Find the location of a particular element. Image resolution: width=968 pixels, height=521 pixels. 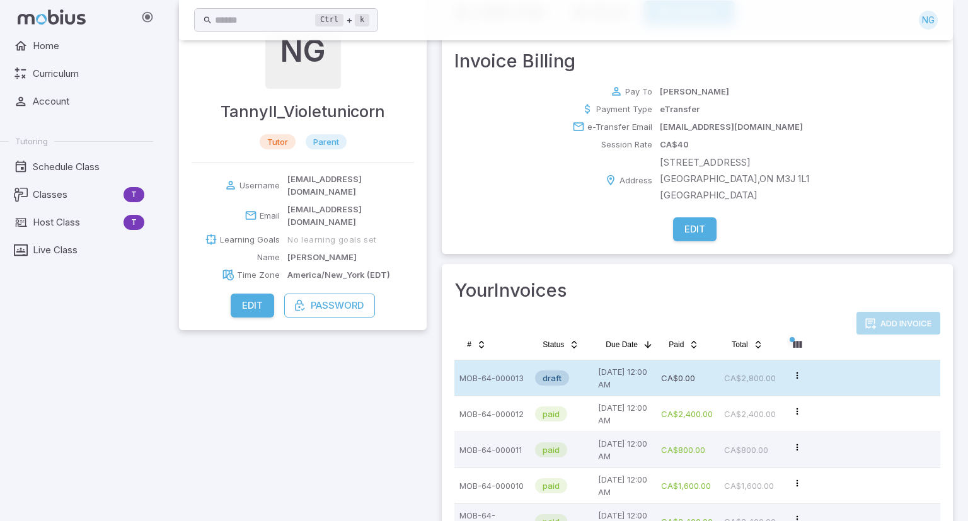

button: Total is located at coordinates (747, 345).